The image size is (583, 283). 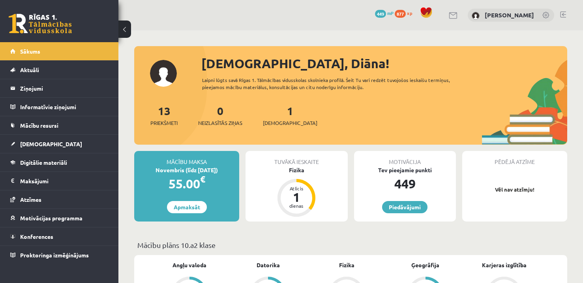 What do you see at coordinates (405, 184) in the screenshot?
I see `div: 449` at bounding box center [405, 184].